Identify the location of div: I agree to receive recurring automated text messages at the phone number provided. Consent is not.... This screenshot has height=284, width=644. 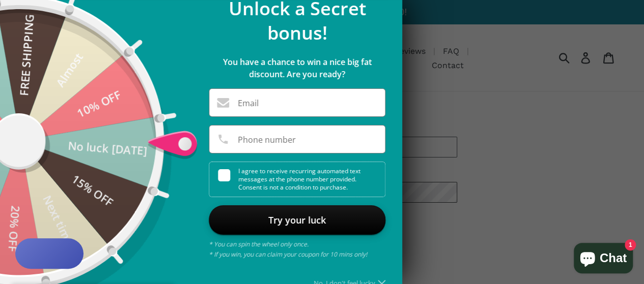
(301, 180).